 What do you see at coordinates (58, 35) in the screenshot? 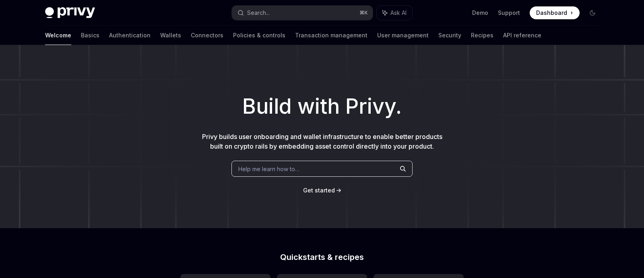
I see `a: Welcome` at bounding box center [58, 35].